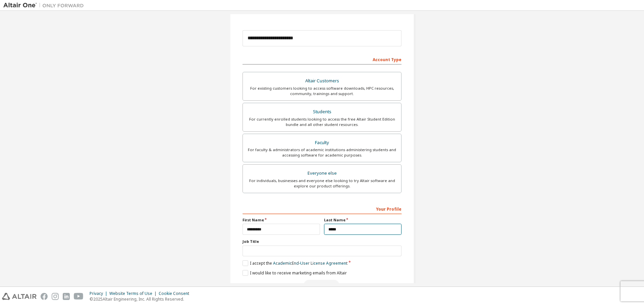  Describe the element at coordinates (310, 263) in the screenshot. I see `a: Academic End-User License Agreement` at that location.